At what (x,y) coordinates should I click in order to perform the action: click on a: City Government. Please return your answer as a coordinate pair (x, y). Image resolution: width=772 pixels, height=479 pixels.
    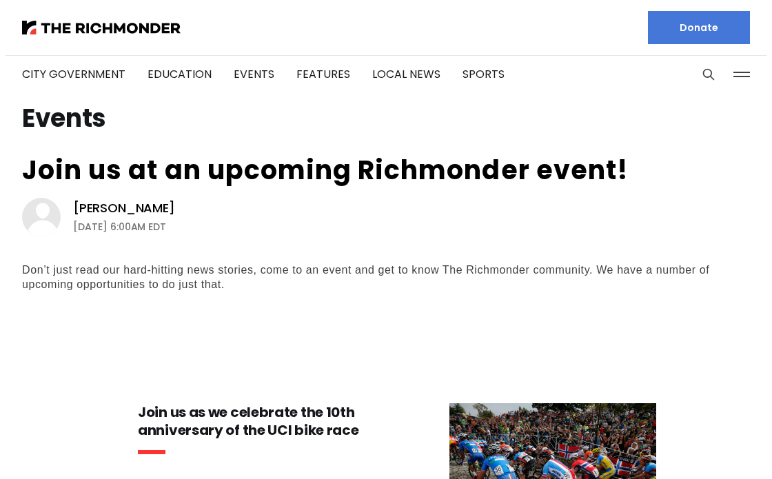
    Looking at the image, I should click on (74, 74).